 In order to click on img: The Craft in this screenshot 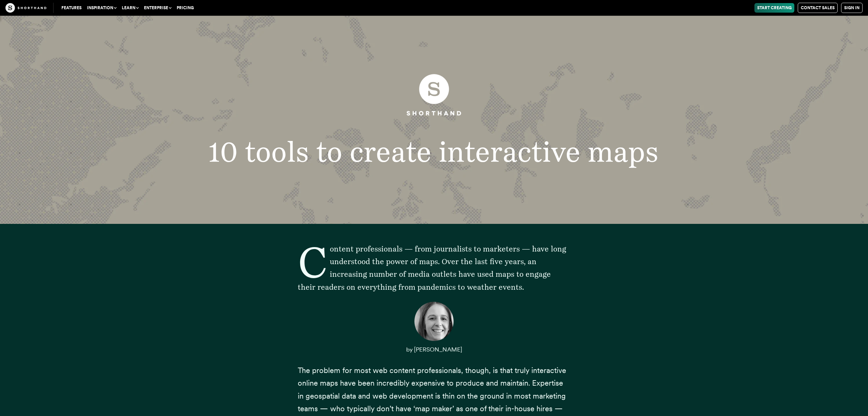, I will do `click(26, 8)`.